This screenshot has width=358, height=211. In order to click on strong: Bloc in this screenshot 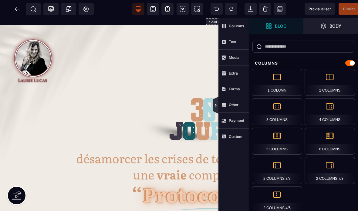, I will do `click(281, 26)`.